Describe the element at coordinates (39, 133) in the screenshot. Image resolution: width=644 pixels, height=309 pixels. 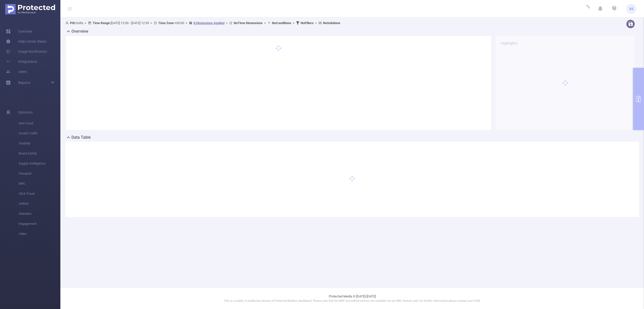
I see `span: Invalid Traffic` at that location.